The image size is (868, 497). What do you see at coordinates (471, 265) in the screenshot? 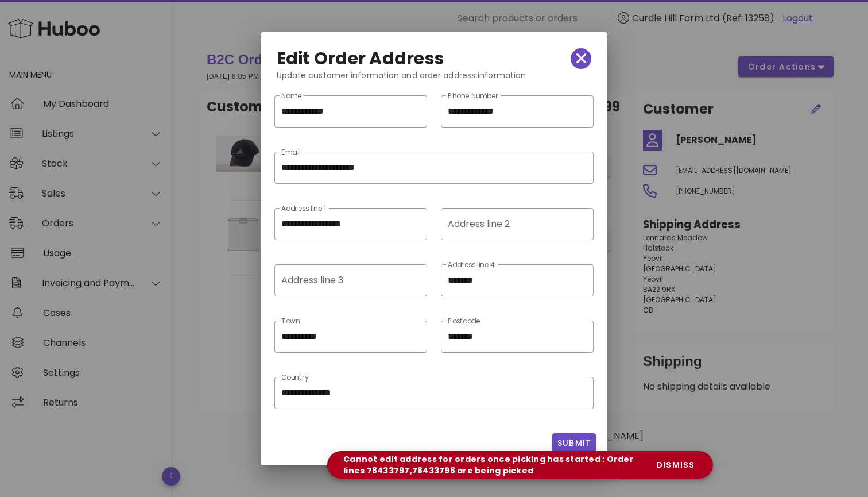
I see `label: Address line 4` at bounding box center [471, 265].